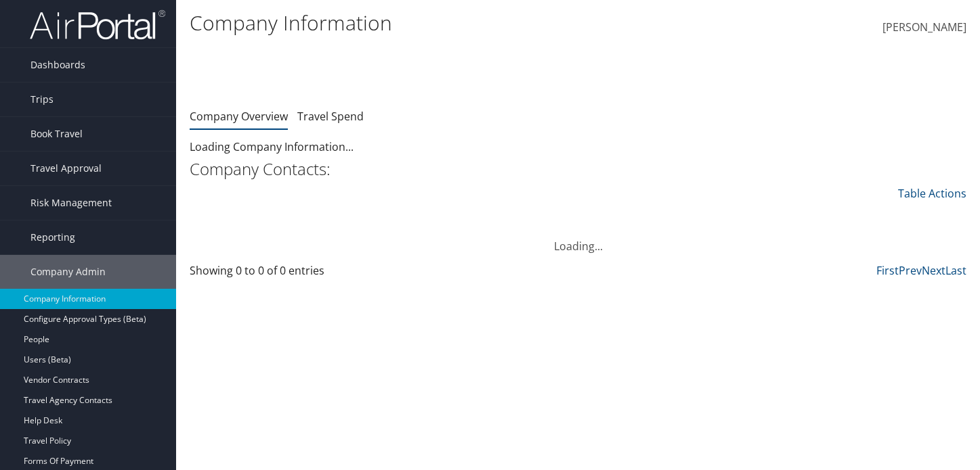 Image resolution: width=980 pixels, height=470 pixels. What do you see at coordinates (578, 169) in the screenshot?
I see `h2: Company Contacts:` at bounding box center [578, 169].